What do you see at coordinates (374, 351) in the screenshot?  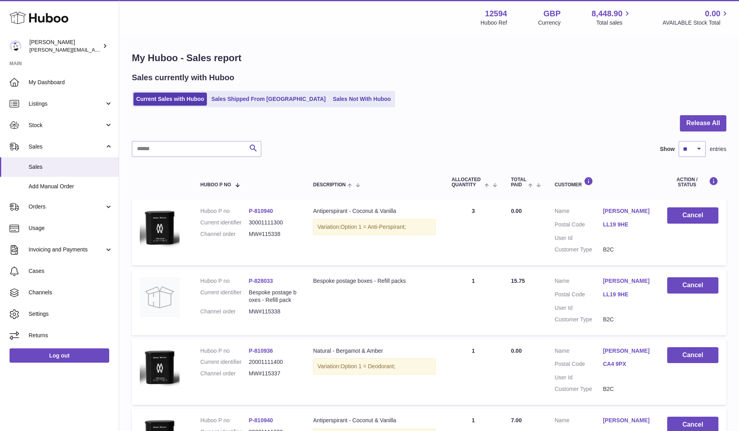 I see `div: Natural - Bergamot & Amber` at bounding box center [374, 351].